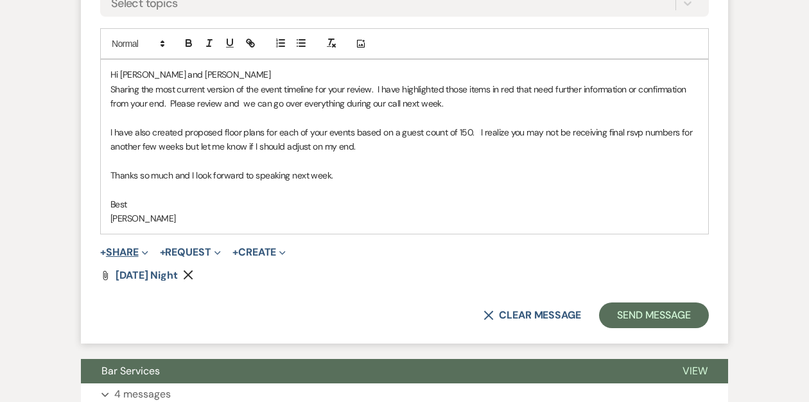  Describe the element at coordinates (654, 315) in the screenshot. I see `button: Send Message` at that location.